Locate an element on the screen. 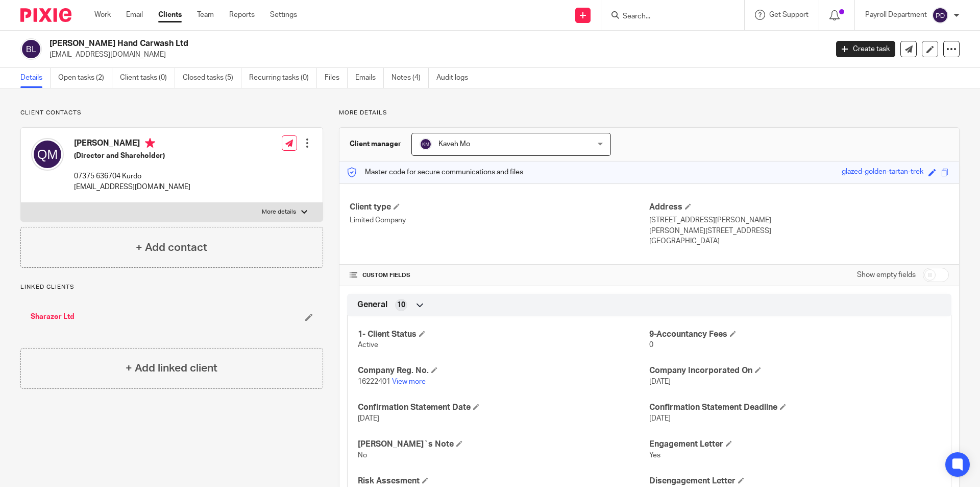 The image size is (980, 487). a: View more is located at coordinates (409, 382).